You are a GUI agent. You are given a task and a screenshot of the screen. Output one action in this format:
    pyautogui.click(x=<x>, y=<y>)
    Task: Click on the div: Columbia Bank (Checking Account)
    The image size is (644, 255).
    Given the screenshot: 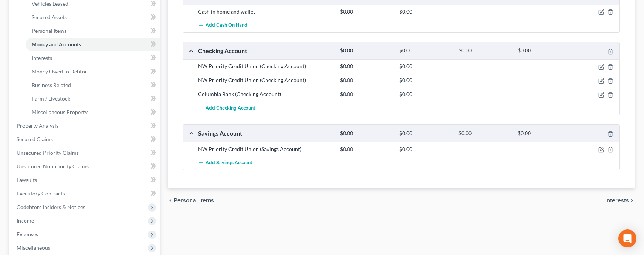 What is the action you would take?
    pyautogui.click(x=265, y=94)
    